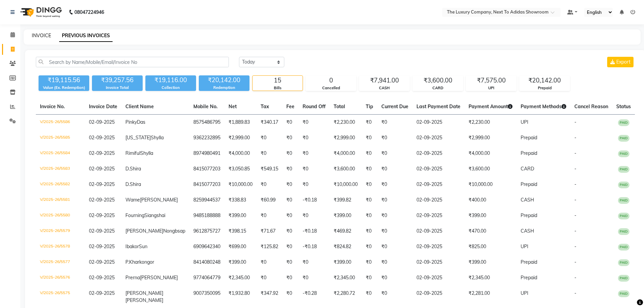 This screenshot has height=308, width=644. What do you see at coordinates (314, 231) in the screenshot?
I see `td: -₹0.18` at bounding box center [314, 231].